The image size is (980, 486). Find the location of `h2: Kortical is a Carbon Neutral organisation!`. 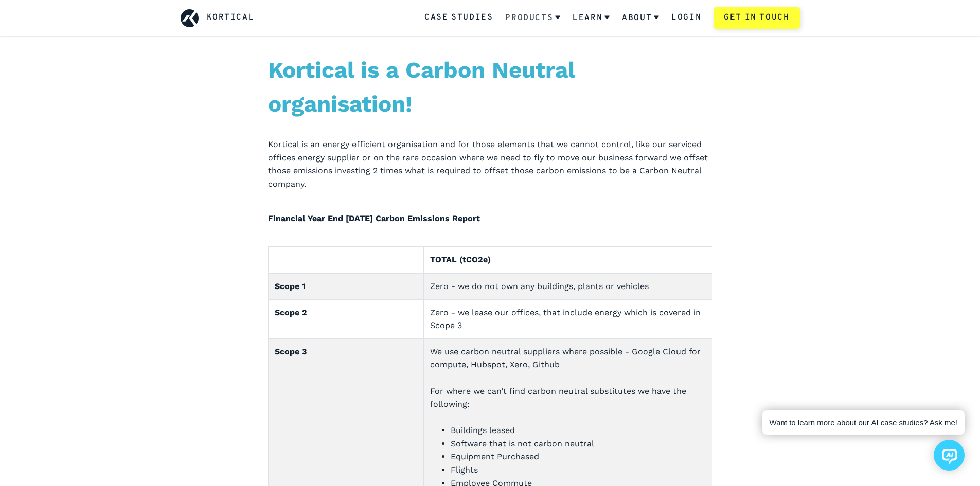

h2: Kortical is a Carbon Neutral organisation! is located at coordinates (490, 87).